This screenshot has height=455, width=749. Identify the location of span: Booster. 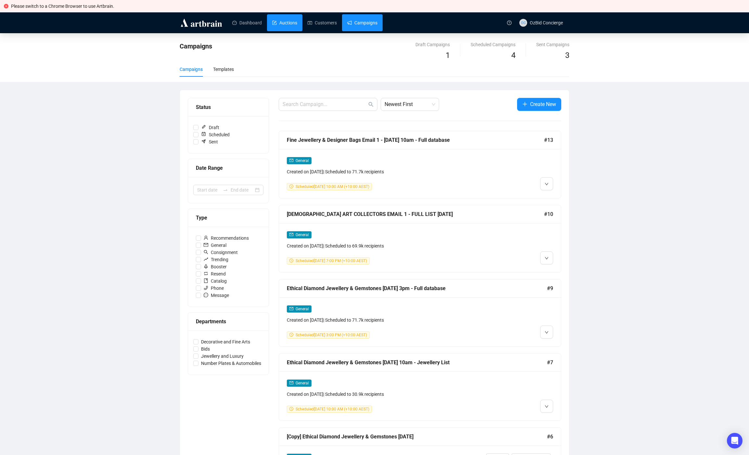
(215, 266).